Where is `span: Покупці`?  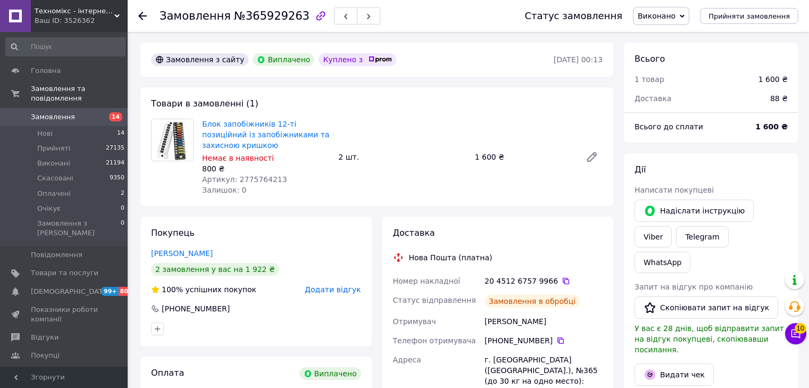 span: Покупці is located at coordinates (45, 356).